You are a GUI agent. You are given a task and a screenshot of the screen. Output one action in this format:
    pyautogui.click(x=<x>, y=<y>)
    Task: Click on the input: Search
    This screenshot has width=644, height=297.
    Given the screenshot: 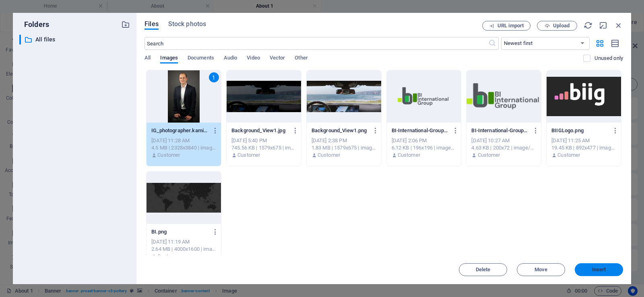 What is the action you would take?
    pyautogui.click(x=316, y=43)
    